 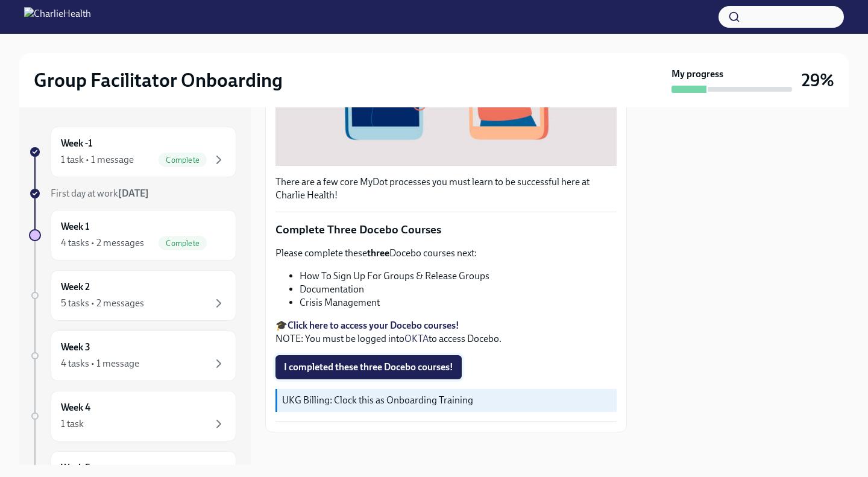 I want to click on li: Documentation, so click(x=459, y=289).